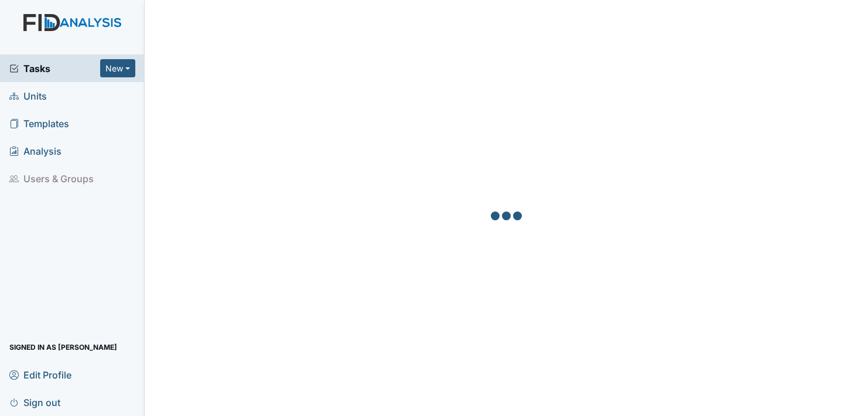 This screenshot has height=416, width=868. What do you see at coordinates (35, 151) in the screenshot?
I see `span: Analysis` at bounding box center [35, 151].